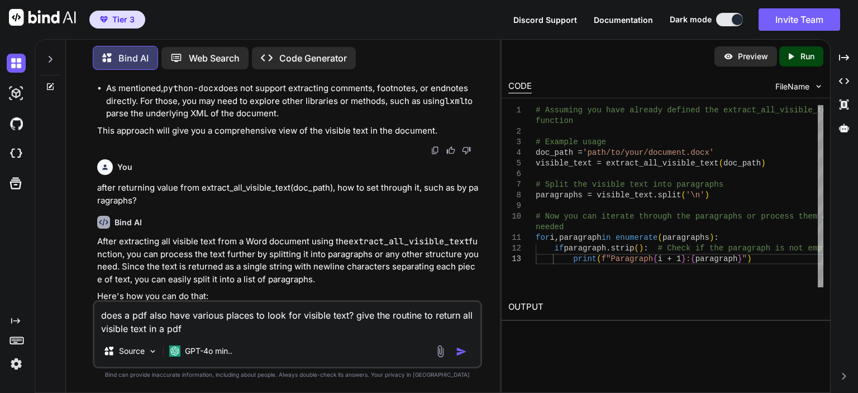 Image resolution: width=858 pixels, height=393 pixels. Describe the element at coordinates (288, 296) in the screenshot. I see `p: Here's how you can do that:` at that location.